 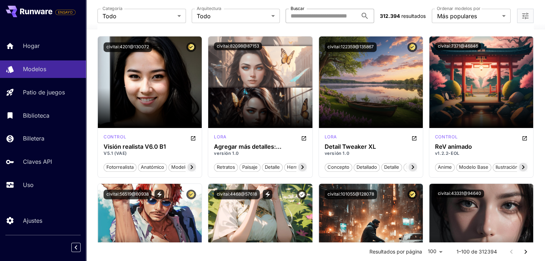 What do you see at coordinates (76, 248) in the screenshot?
I see `button: Contraer la barra lateral` at bounding box center [76, 248].